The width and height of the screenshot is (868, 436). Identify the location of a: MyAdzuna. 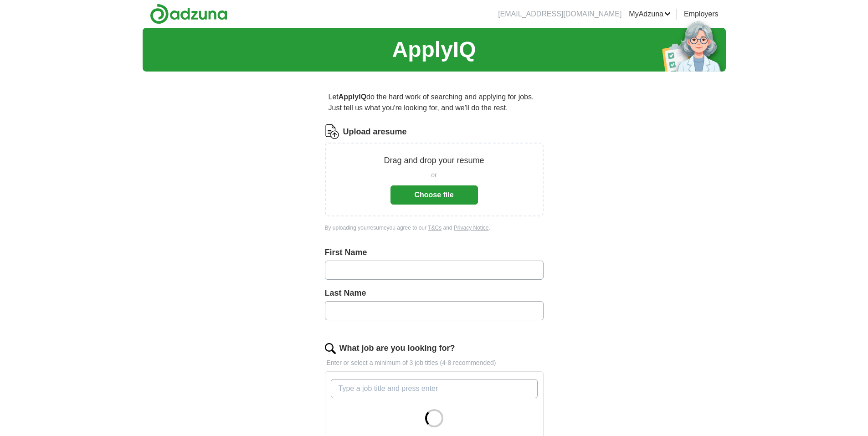
(650, 14).